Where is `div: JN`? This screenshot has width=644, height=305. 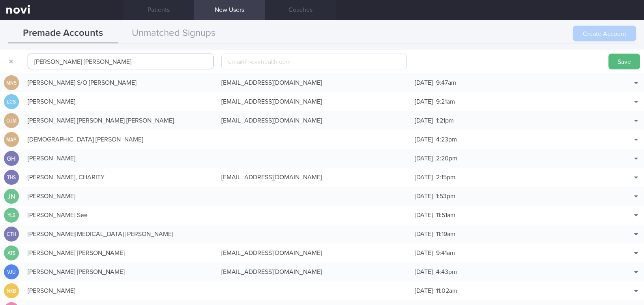 div: JN is located at coordinates (11, 196).